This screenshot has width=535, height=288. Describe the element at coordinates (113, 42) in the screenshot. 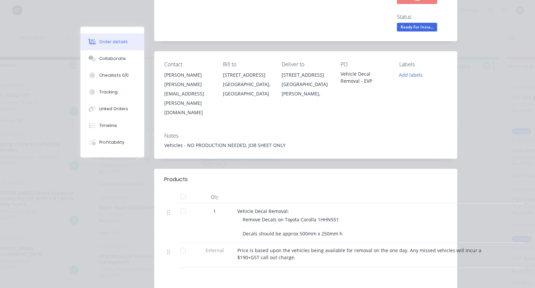

I see `div: Order details` at that location.